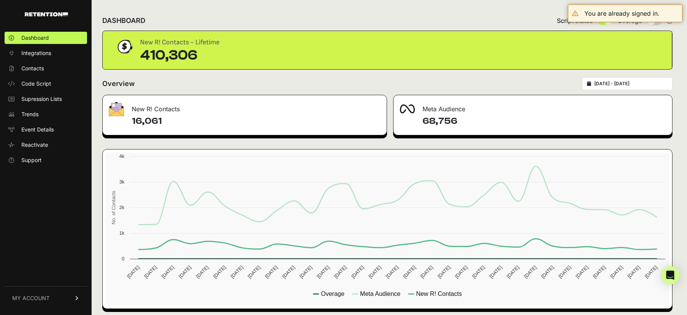 The height and width of the screenshot is (315, 687). Describe the element at coordinates (31, 298) in the screenshot. I see `span: MY ACCOUNT` at that location.